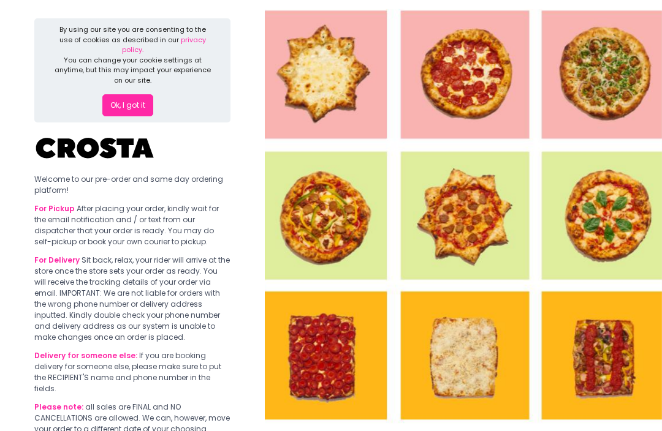 This screenshot has width=662, height=431. Describe the element at coordinates (55, 208) in the screenshot. I see `b: For Pickup` at that location.